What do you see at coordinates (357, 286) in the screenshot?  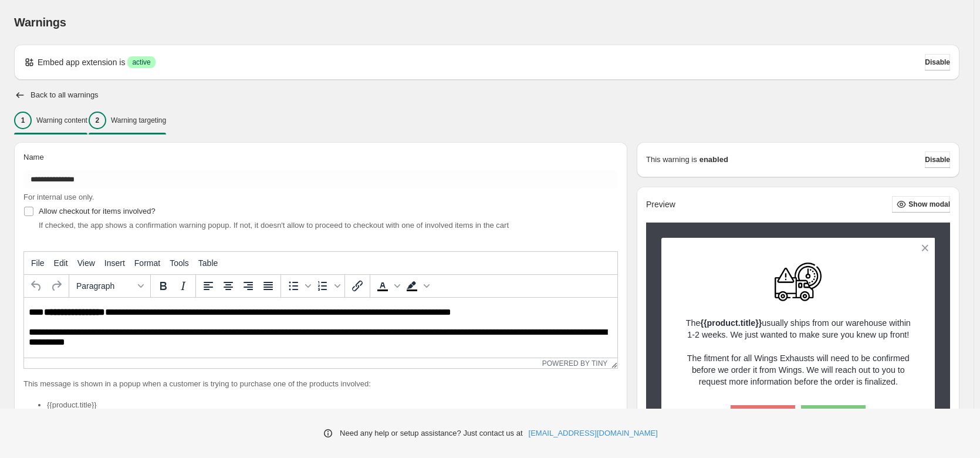 I see `button: Insert/edit link` at bounding box center [357, 286].